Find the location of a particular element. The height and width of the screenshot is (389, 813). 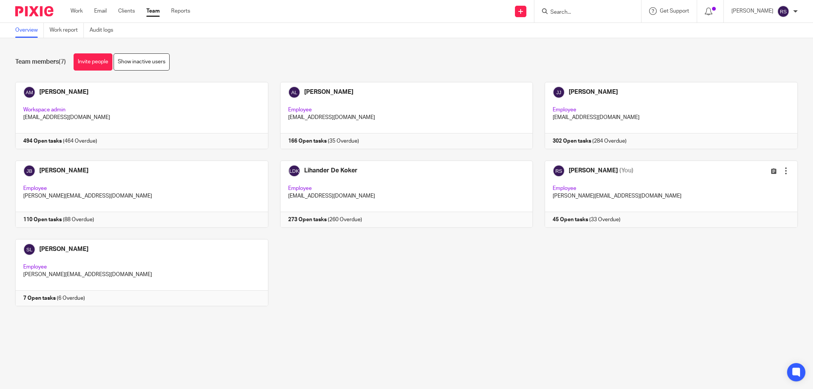

a: Work is located at coordinates (77, 11).